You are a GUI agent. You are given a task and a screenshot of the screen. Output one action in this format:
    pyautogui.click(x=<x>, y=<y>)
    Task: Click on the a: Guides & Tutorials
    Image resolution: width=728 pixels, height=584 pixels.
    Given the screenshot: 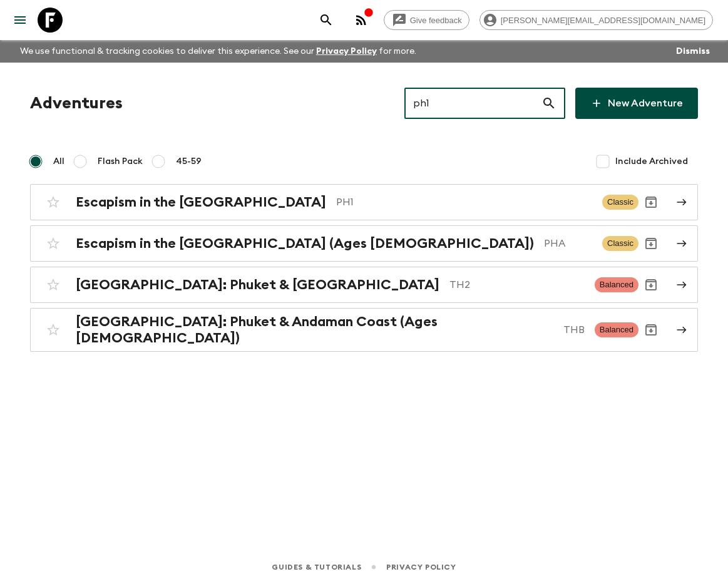 What is the action you would take?
    pyautogui.click(x=316, y=567)
    